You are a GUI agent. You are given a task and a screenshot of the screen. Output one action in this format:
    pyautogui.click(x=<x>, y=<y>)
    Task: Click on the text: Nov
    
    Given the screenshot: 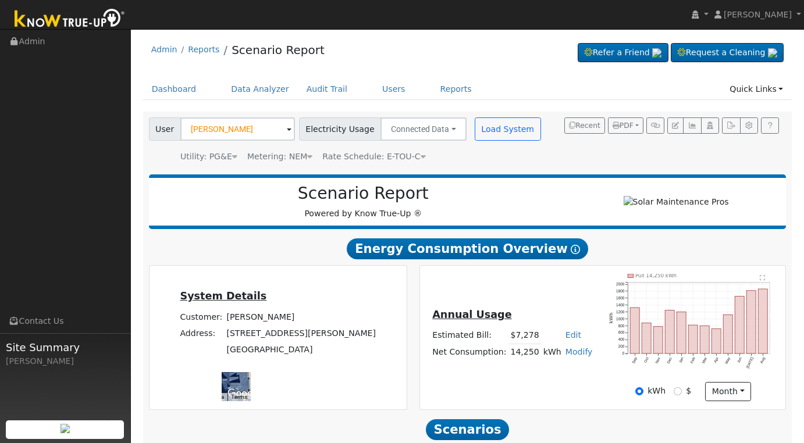 What is the action you would take?
    pyautogui.click(x=658, y=361)
    